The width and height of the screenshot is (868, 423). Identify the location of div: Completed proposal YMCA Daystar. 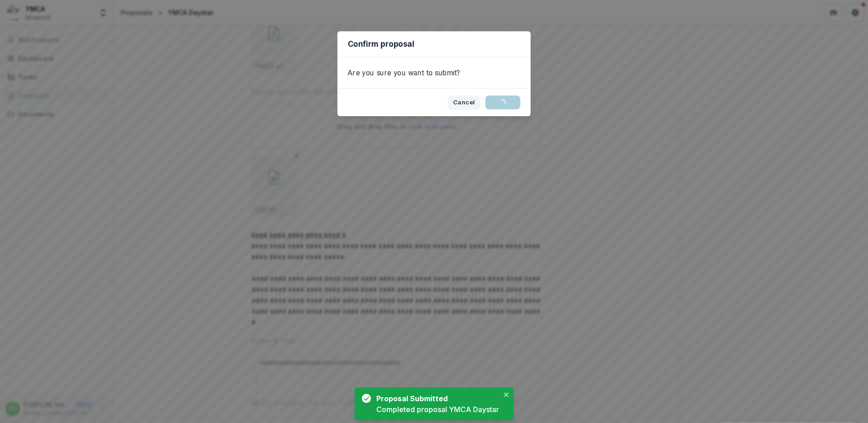
(437, 410).